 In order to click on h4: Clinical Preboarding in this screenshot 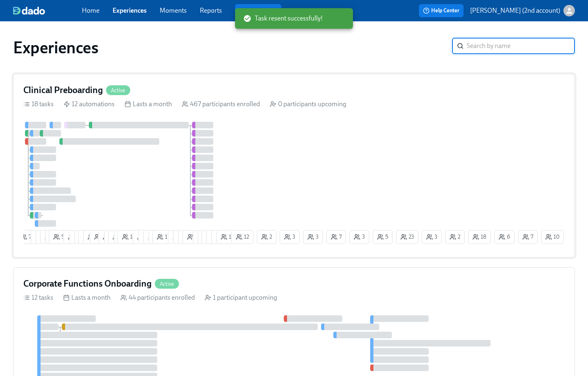, I will do `click(63, 90)`.